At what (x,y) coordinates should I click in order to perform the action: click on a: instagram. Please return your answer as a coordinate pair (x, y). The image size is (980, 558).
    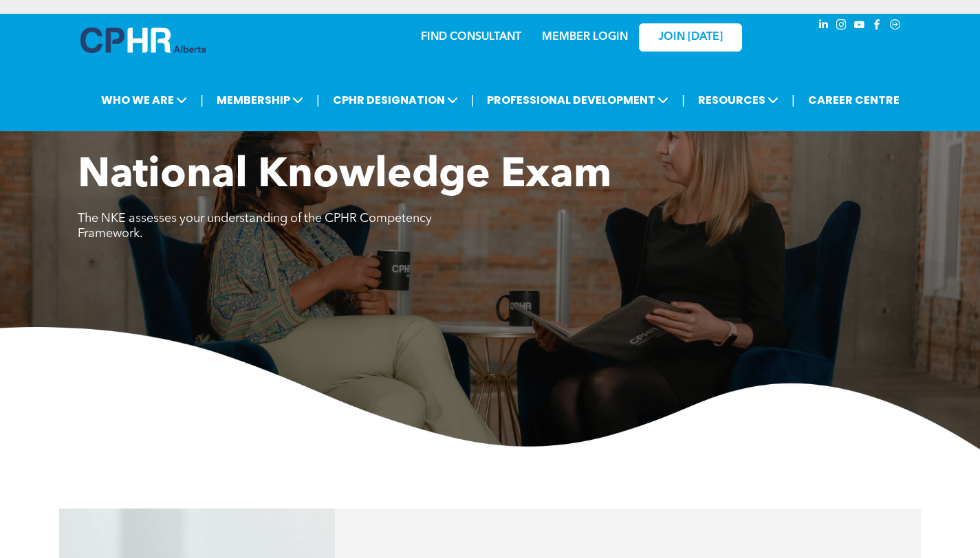
    Looking at the image, I should click on (842, 26).